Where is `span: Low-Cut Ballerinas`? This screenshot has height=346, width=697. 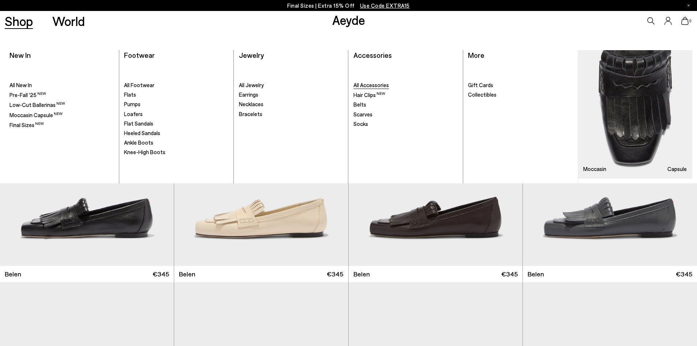 span: Low-Cut Ballerinas is located at coordinates (37, 105).